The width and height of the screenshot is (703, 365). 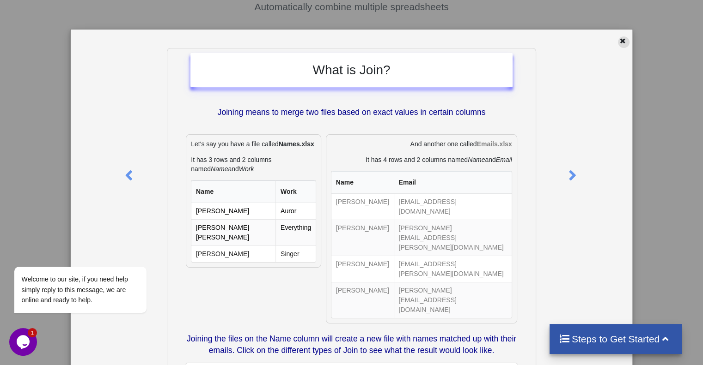 I want to click on b: Names.xlsx, so click(x=296, y=144).